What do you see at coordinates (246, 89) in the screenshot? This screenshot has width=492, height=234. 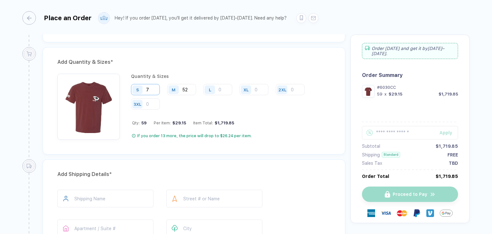 I see `div: XL` at bounding box center [246, 89].